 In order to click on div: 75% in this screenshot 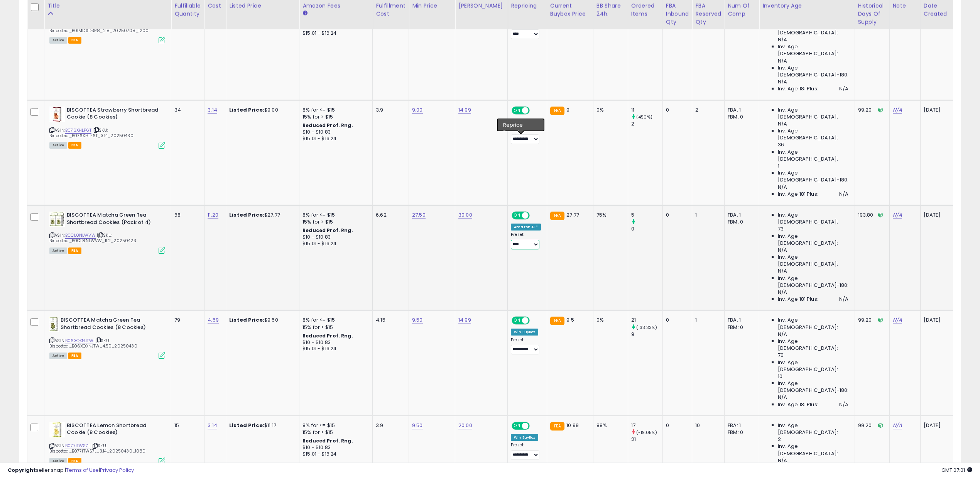, I will do `click(609, 215)`.